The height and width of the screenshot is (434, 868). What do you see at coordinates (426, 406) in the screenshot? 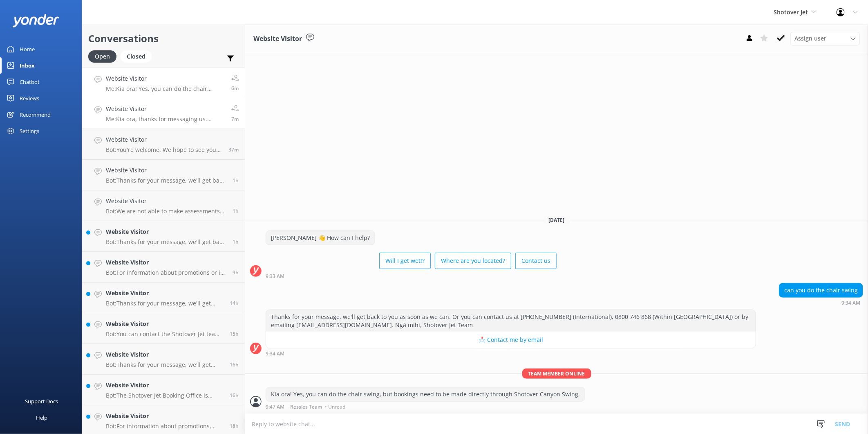
I see `div: Aug 21 2025 09:47am (UTC +12:00) Pacific/Auckland` at bounding box center [426, 406].